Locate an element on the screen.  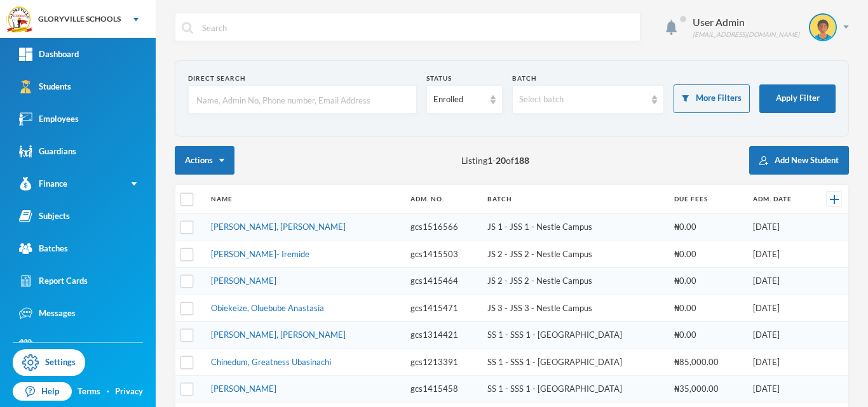
div: Enrolled is located at coordinates (459, 100).